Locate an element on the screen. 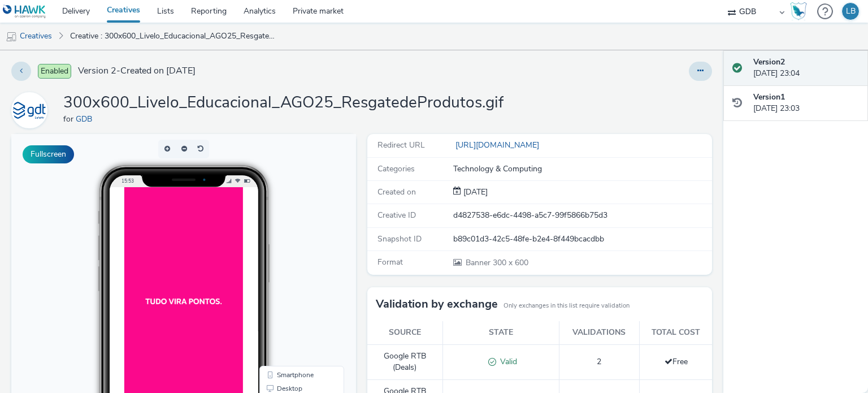 The width and height of the screenshot is (868, 393). th: Total cost is located at coordinates (676, 332).